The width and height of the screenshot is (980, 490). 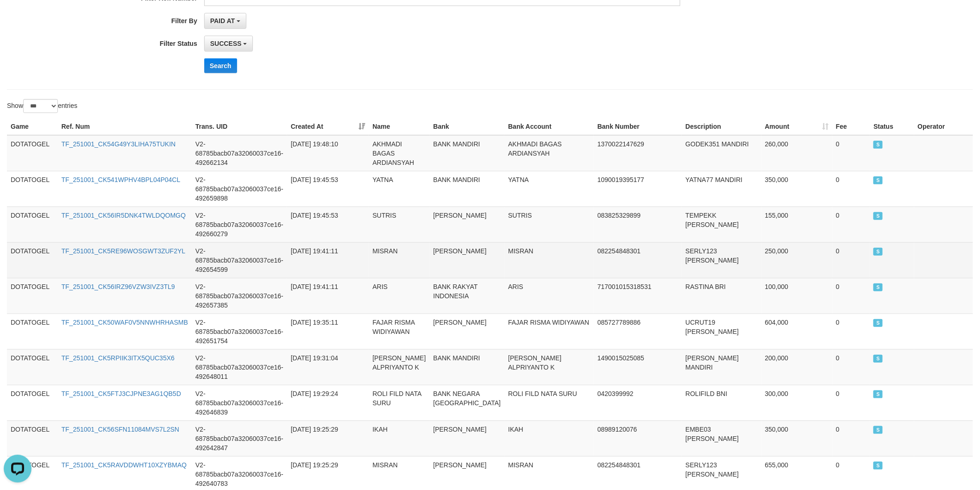 I want to click on td: 100,000, so click(x=796, y=296).